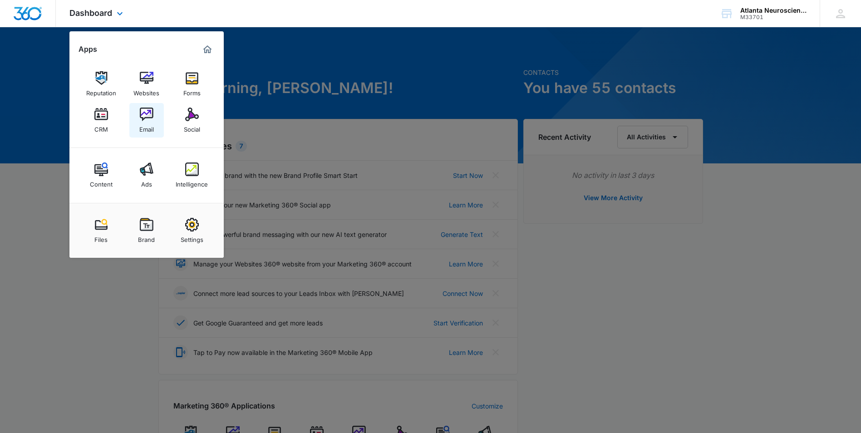 Image resolution: width=861 pixels, height=433 pixels. I want to click on div: account id, so click(773, 17).